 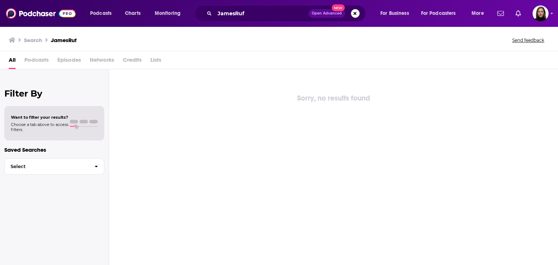 What do you see at coordinates (262, 13) in the screenshot?
I see `input: Search podcasts, credits, & more...` at bounding box center [262, 13].